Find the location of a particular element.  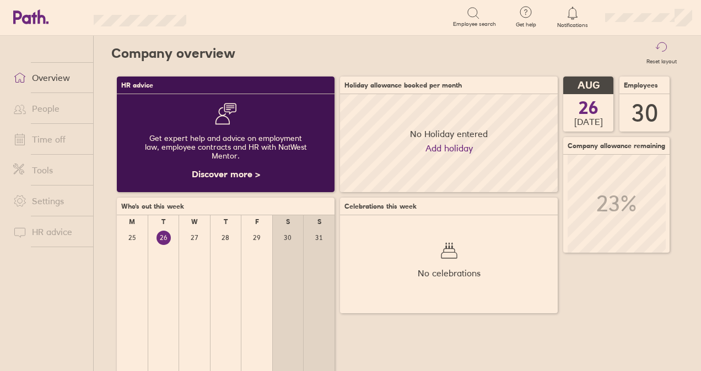

span: No Holiday entered is located at coordinates (448, 134).